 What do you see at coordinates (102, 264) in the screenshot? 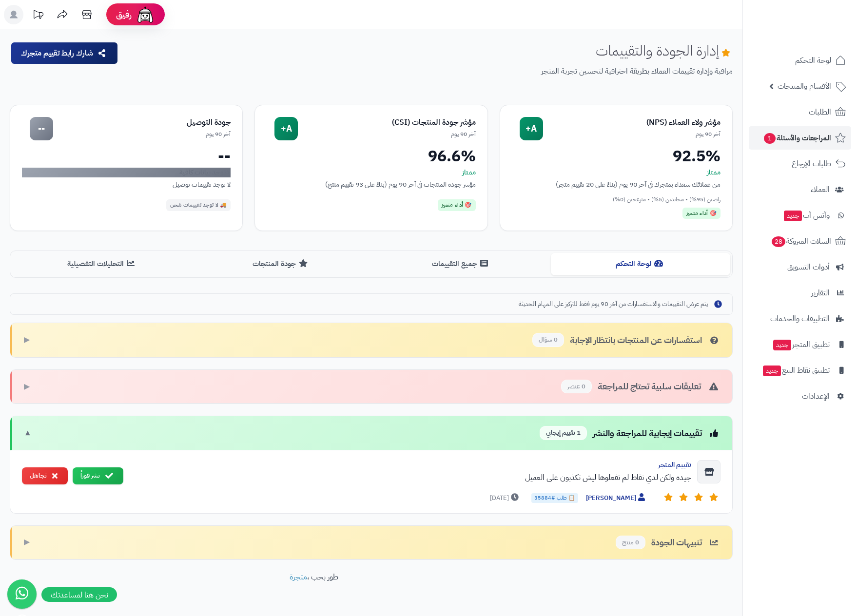
I see `button: التحليلات التفصيلية` at bounding box center [102, 264].